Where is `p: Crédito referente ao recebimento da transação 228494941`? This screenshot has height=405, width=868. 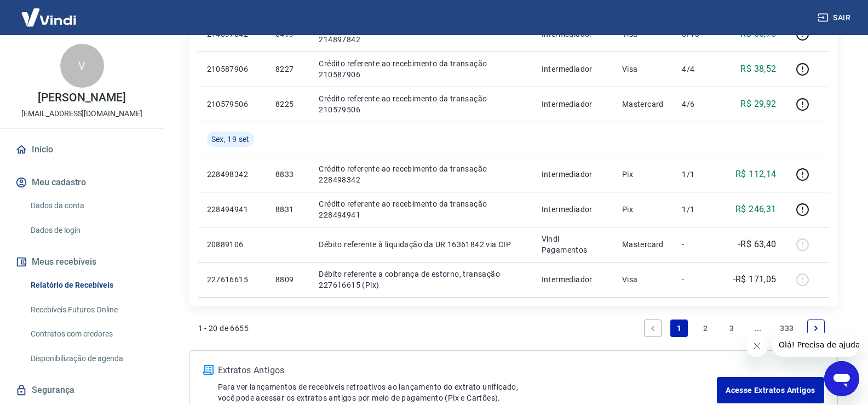
p: Crédito referente ao recebimento da transação 228494941 is located at coordinates (421, 209).